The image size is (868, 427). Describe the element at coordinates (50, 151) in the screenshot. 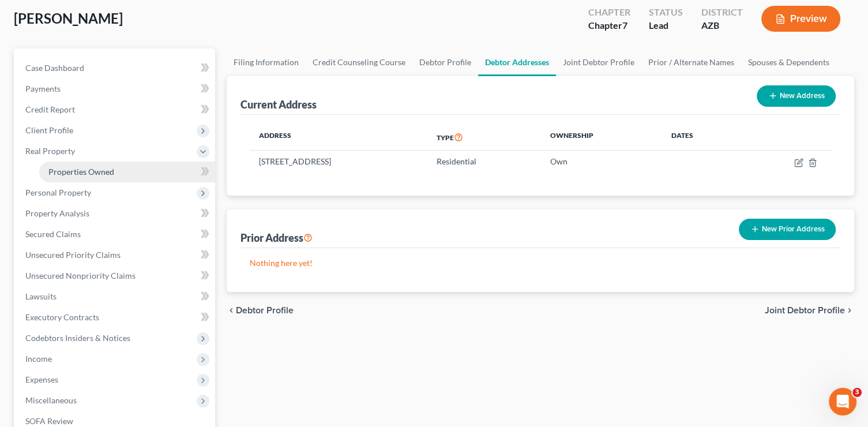

I see `span: Real Property` at that location.